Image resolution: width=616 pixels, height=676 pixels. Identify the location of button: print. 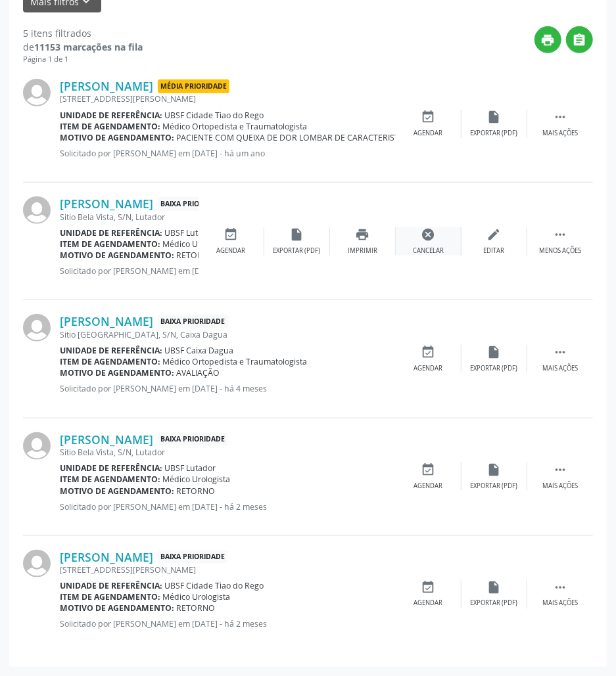
(548, 39).